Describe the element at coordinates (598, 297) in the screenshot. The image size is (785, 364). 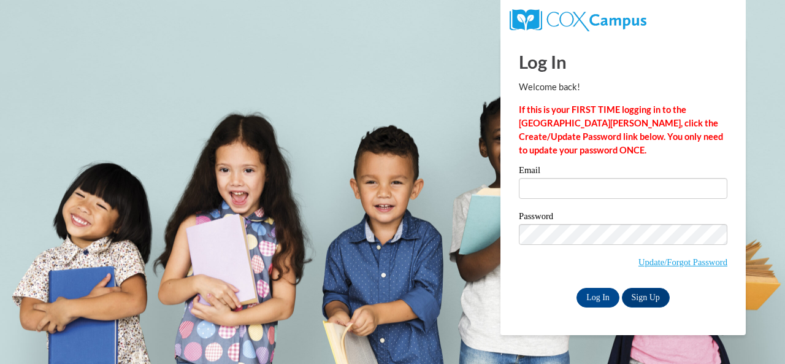
I see `input: Log In` at that location.